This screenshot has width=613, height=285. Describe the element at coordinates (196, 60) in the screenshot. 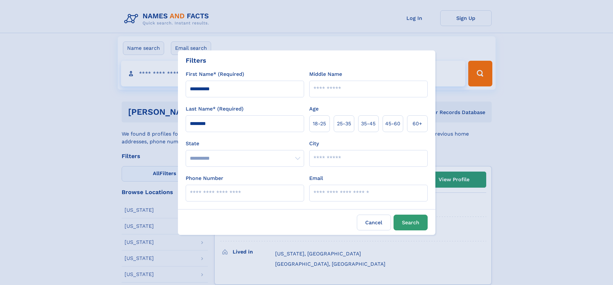

I see `div: Filters` at that location.